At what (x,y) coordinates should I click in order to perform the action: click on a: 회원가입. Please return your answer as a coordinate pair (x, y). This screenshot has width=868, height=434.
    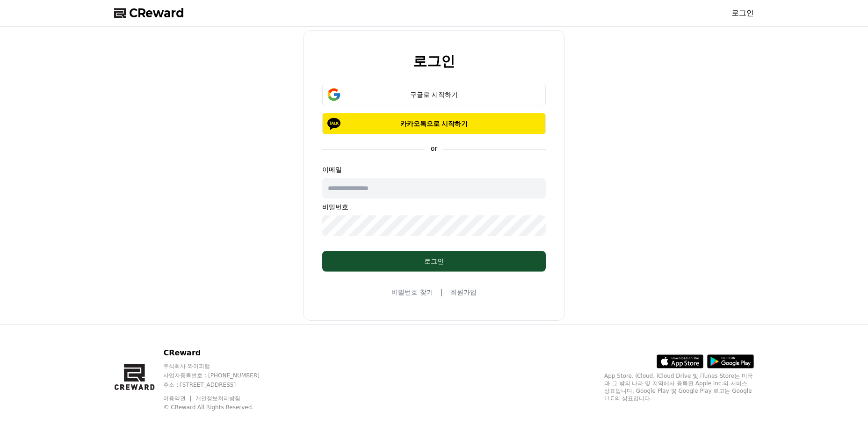
    Looking at the image, I should click on (463, 292).